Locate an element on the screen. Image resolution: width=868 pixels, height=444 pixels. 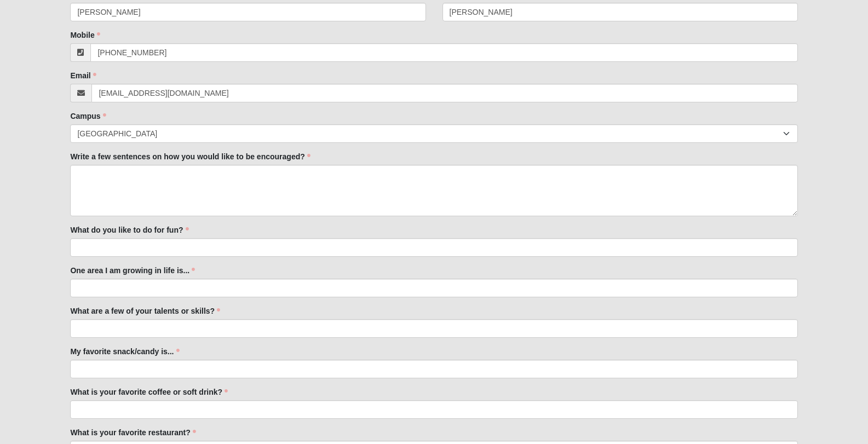
label: Mobile is located at coordinates (85, 35).